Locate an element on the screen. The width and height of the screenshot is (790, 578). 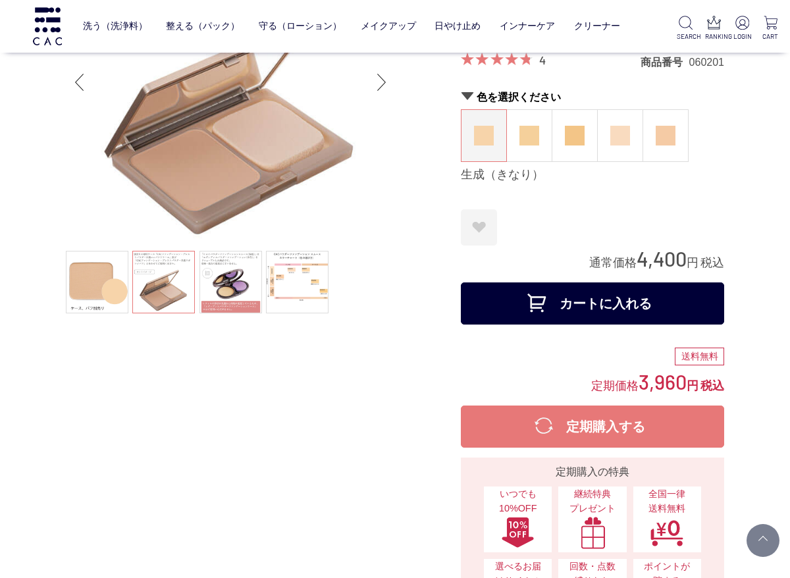
a: LOGIN is located at coordinates (741, 28).